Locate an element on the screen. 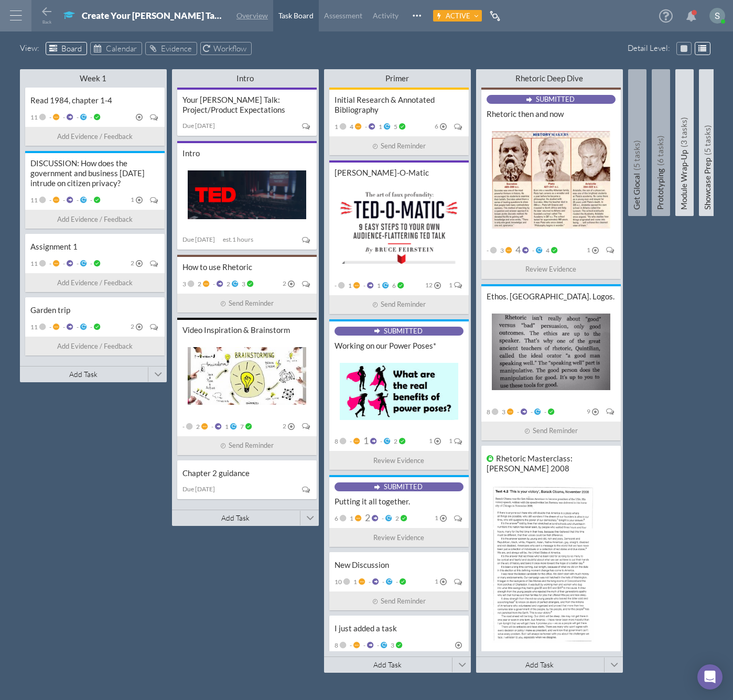  div: Chapter 2 guidance is located at coordinates (247, 473).